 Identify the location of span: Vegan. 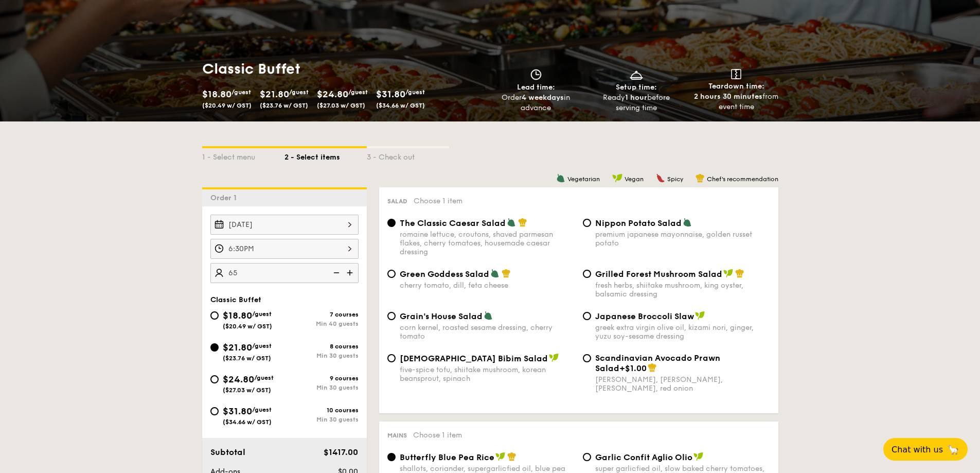
(634, 179).